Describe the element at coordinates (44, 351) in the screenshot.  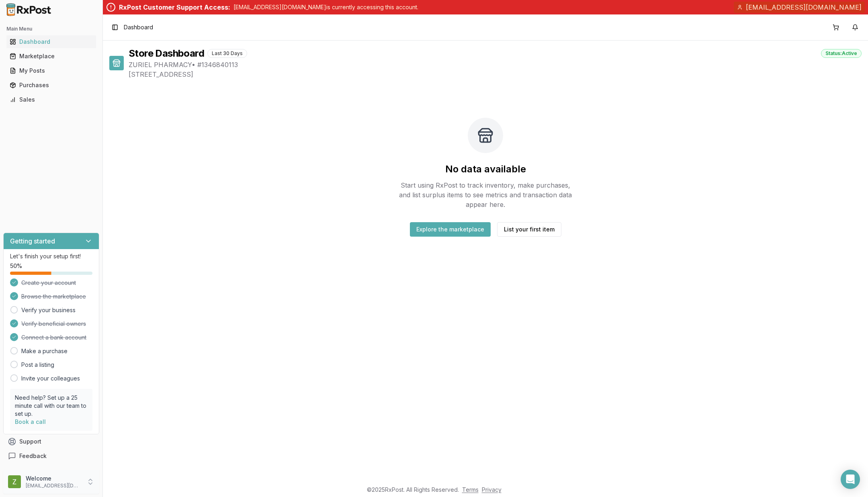
I see `a: Make a purchase` at that location.